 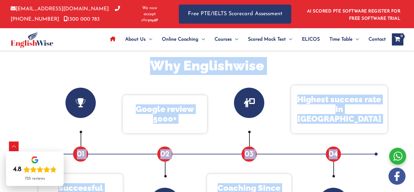 I want to click on img: cropped-ew-logo, so click(x=32, y=39).